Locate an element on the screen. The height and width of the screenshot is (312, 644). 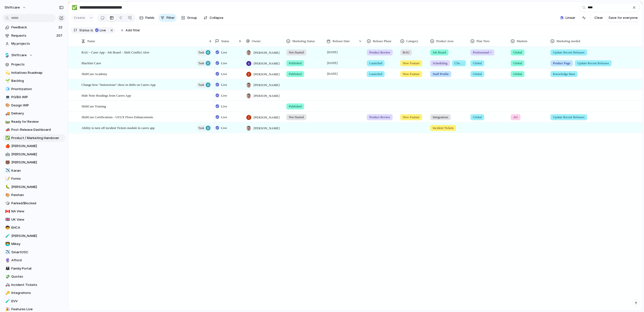
span: Projects is located at coordinates (37, 65).